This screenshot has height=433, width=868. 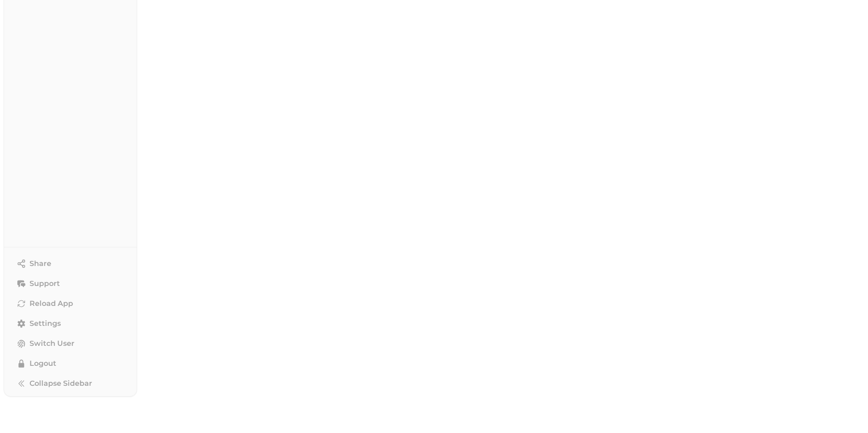 What do you see at coordinates (70, 344) in the screenshot?
I see `button: Switch User` at bounding box center [70, 344].